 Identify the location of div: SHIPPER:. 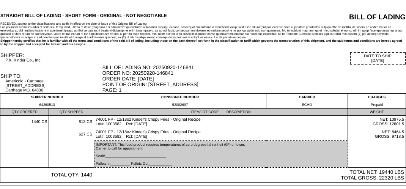
(51, 55).